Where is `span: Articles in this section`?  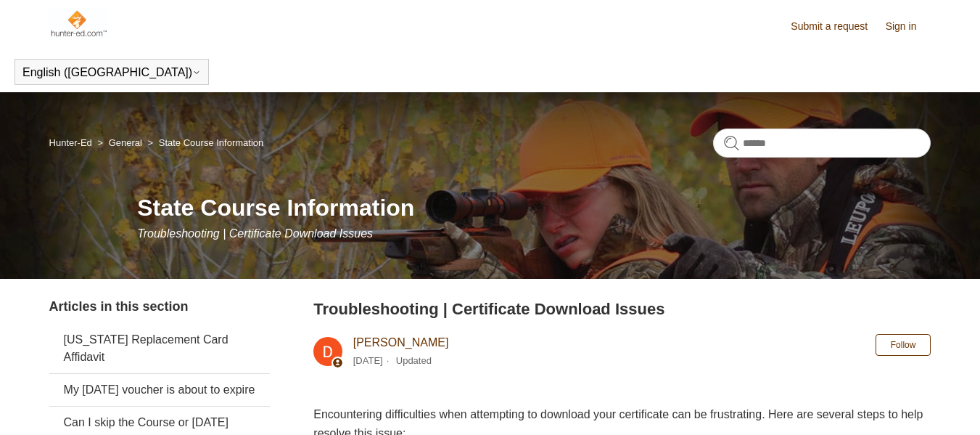
span: Articles in this section is located at coordinates (119, 306).